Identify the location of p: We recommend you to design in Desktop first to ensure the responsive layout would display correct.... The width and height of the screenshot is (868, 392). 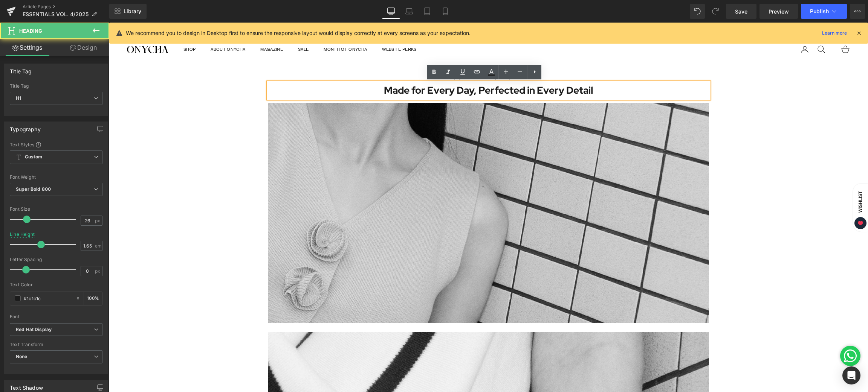
(298, 33).